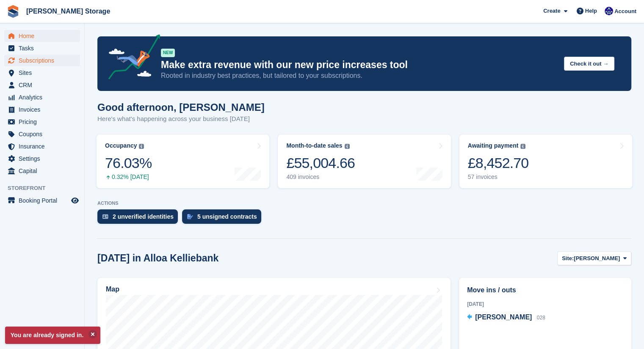 The width and height of the screenshot is (644, 349). I want to click on div: 57 invoices, so click(499, 177).